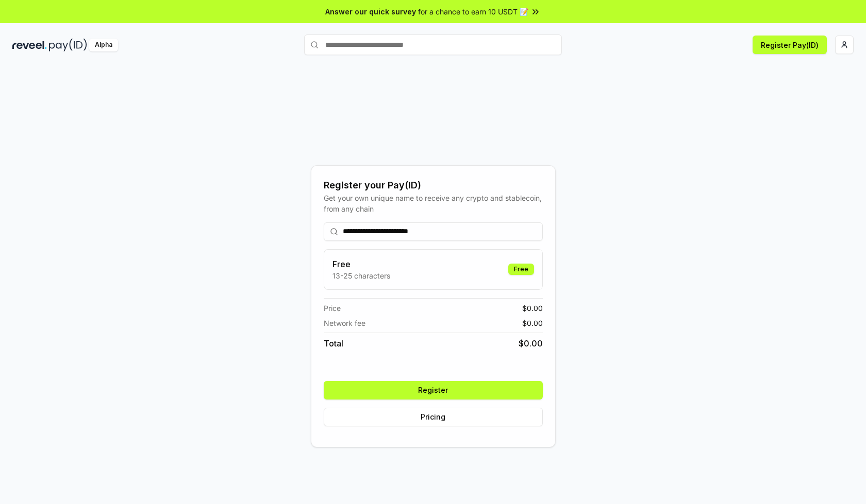  What do you see at coordinates (362, 275) in the screenshot?
I see `p: 13-25 characters` at bounding box center [362, 275].